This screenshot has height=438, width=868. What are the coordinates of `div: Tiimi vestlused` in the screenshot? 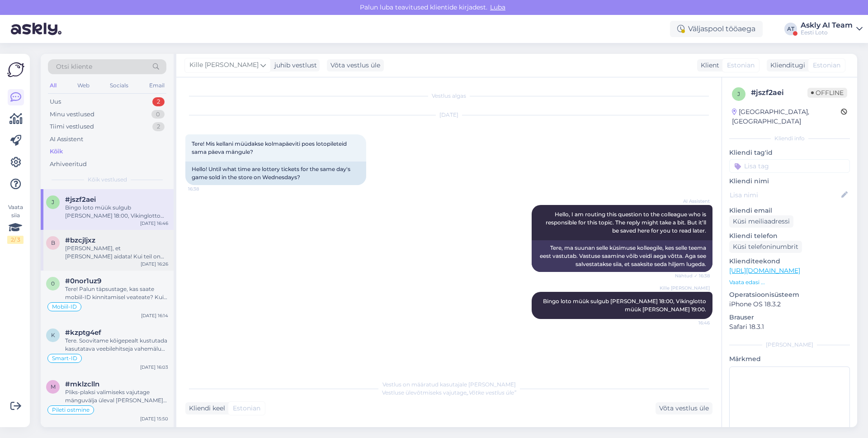 It's located at (72, 126).